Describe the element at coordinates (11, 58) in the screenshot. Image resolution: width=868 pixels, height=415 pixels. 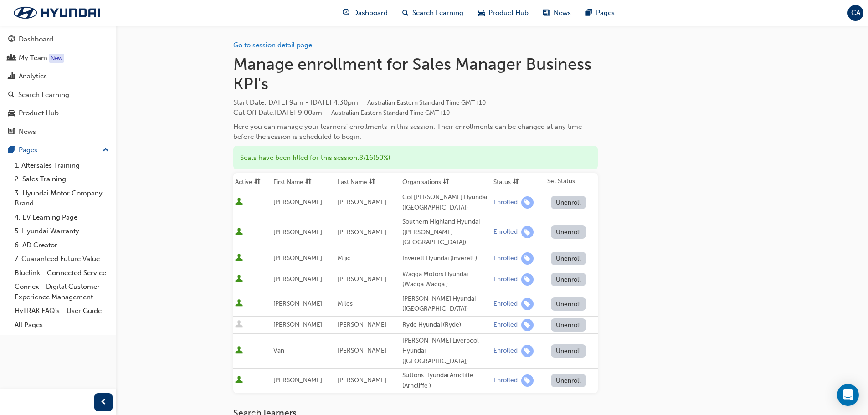
I see `span: people-icon` at that location.